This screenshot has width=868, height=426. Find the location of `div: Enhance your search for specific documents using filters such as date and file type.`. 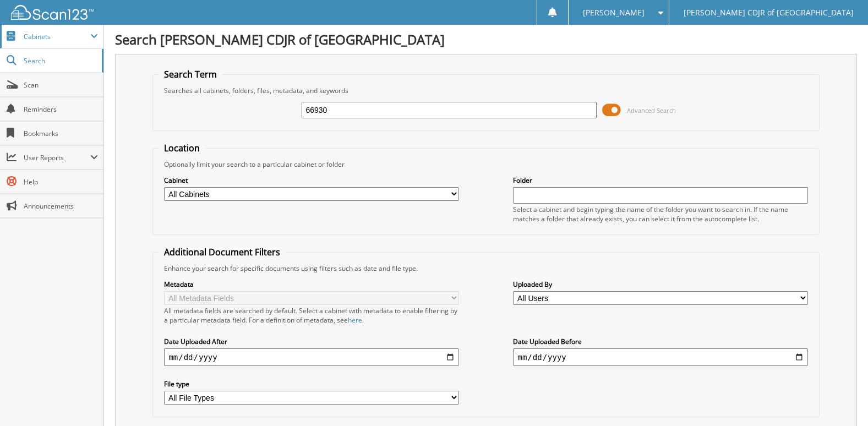

div: Enhance your search for specific documents using filters such as date and file type. is located at coordinates (485, 268).